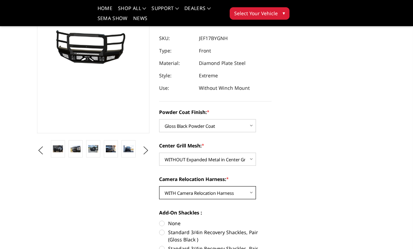 The height and width of the screenshot is (249, 413). I want to click on dt: Material:, so click(176, 63).